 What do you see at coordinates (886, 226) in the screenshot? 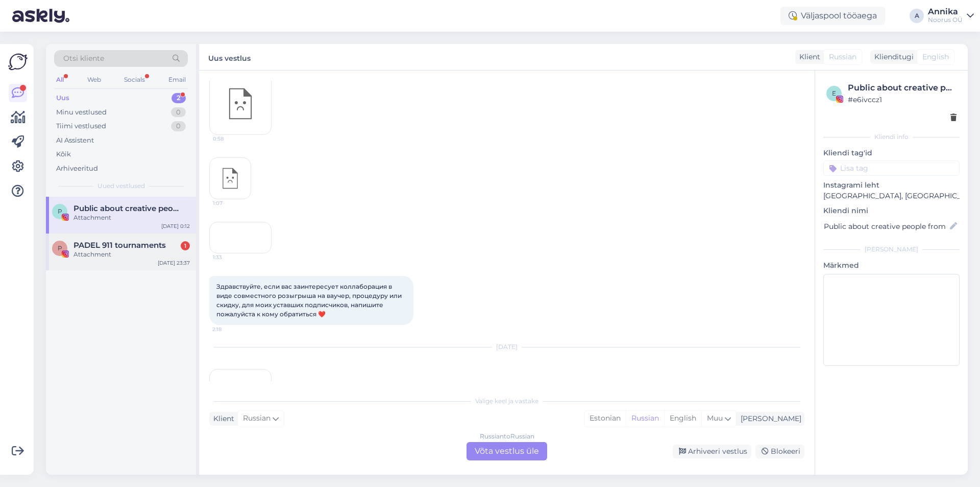
I see `input: Lisa nimi` at bounding box center [886, 226].